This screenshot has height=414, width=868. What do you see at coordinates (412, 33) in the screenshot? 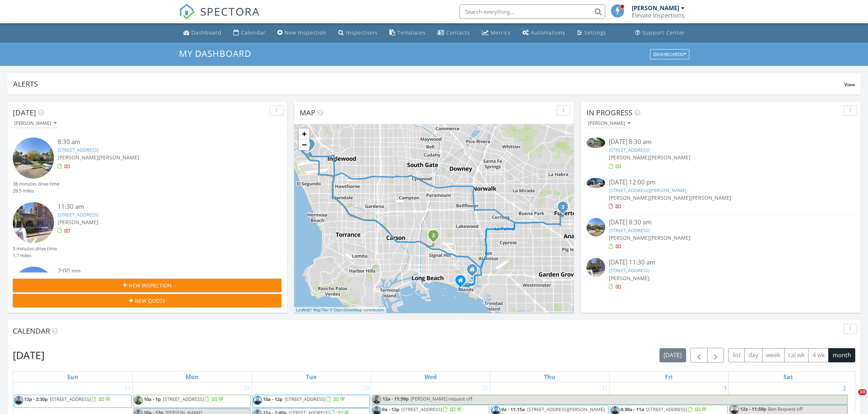
I see `div: Templates` at bounding box center [412, 33].